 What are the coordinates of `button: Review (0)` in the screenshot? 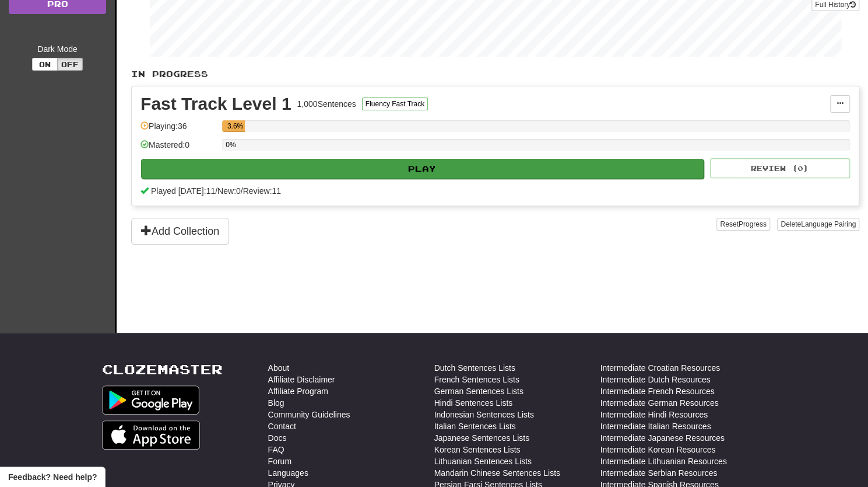 It's located at (780, 168).